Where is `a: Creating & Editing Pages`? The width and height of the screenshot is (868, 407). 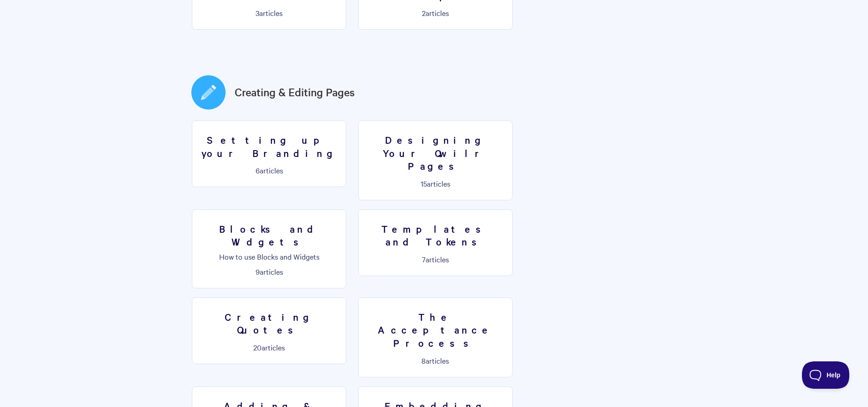
a: Creating & Editing Pages is located at coordinates (294, 92).